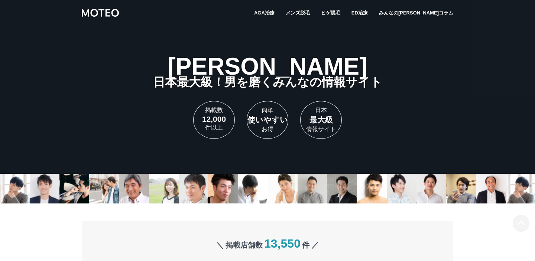 The width and height of the screenshot is (535, 261). What do you see at coordinates (214, 120) in the screenshot?
I see `div: 掲載数 件以上` at bounding box center [214, 120].